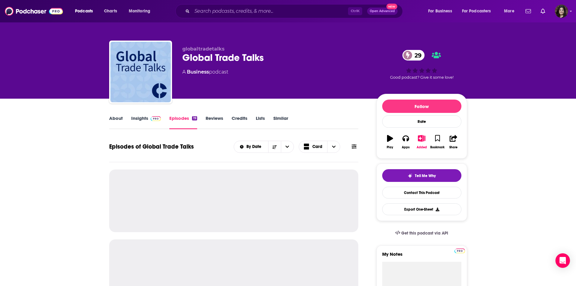 This screenshot has height=286, width=576. I want to click on button: Apps, so click(406, 142).